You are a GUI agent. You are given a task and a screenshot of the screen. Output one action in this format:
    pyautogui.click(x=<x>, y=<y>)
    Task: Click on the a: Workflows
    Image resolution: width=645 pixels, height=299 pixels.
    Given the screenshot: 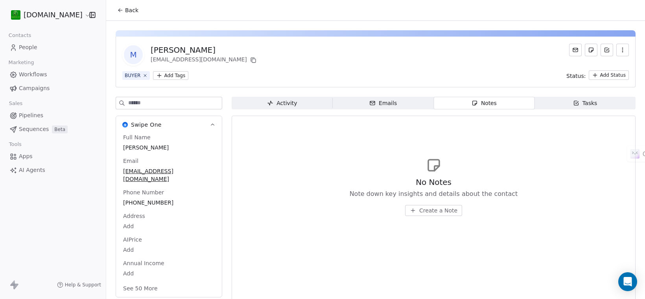 What is the action you would take?
    pyautogui.click(x=53, y=74)
    